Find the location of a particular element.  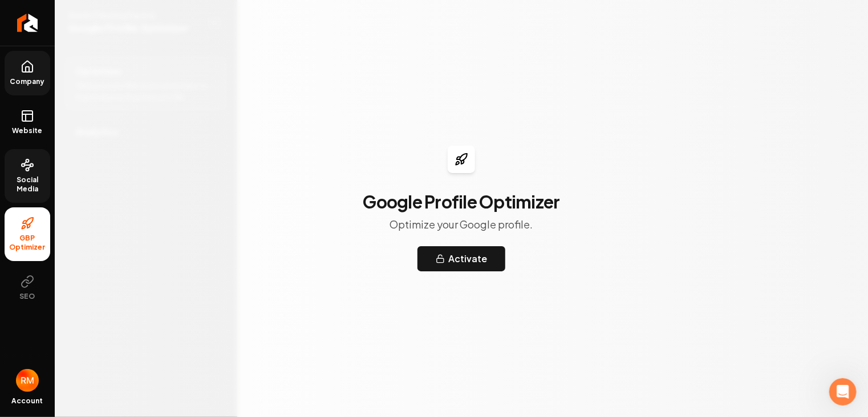

img: Rebolt Logo is located at coordinates (27, 23).